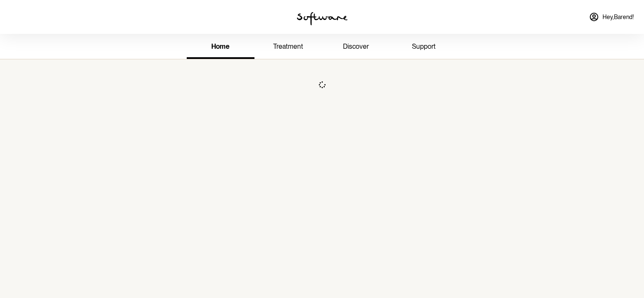 The height and width of the screenshot is (298, 644). I want to click on span: home, so click(220, 46).